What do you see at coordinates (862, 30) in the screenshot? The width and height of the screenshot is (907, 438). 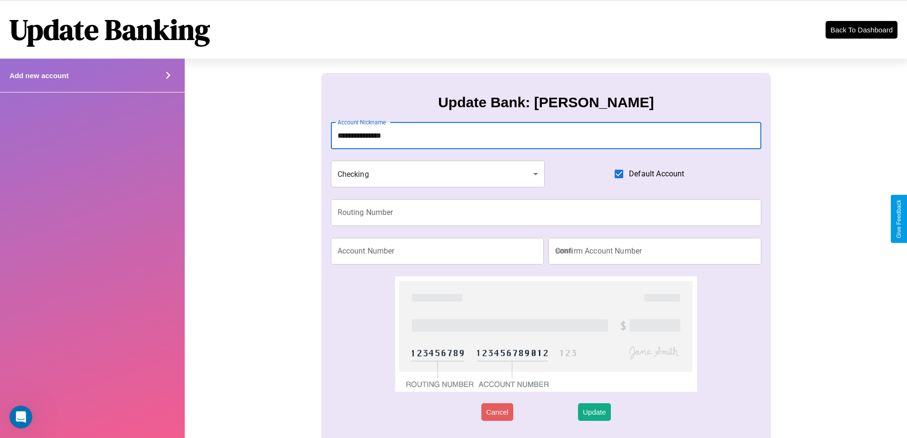 I see `button: Back To Dashboard` at bounding box center [862, 30].